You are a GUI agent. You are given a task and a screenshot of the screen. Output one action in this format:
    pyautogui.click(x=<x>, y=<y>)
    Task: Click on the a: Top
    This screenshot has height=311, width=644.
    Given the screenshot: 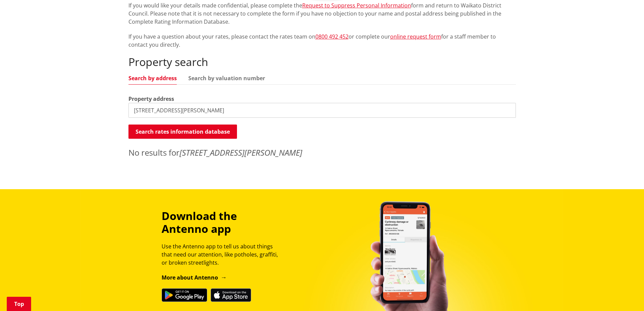 What is the action you would take?
    pyautogui.click(x=19, y=304)
    